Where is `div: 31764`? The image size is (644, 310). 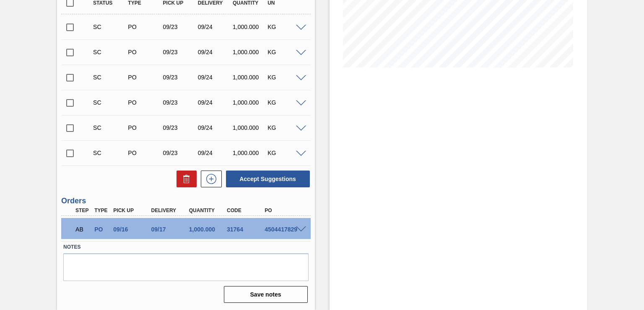
div: 31764 is located at coordinates (245, 229).